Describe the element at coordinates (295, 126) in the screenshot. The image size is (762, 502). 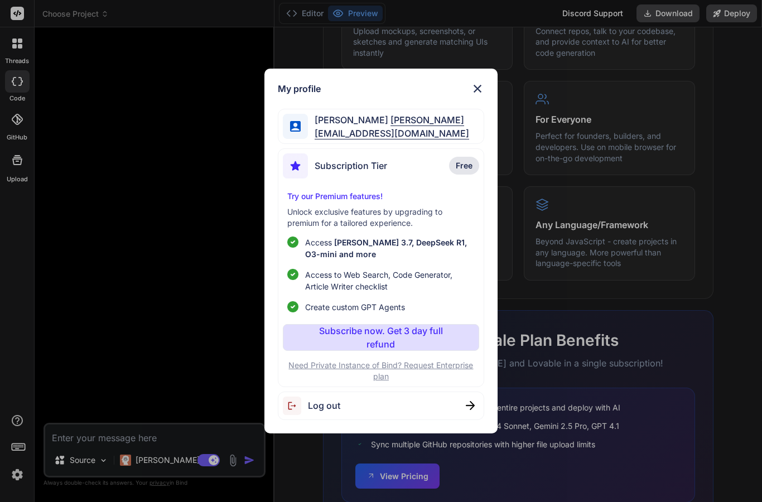
I see `img: profile` at that location.